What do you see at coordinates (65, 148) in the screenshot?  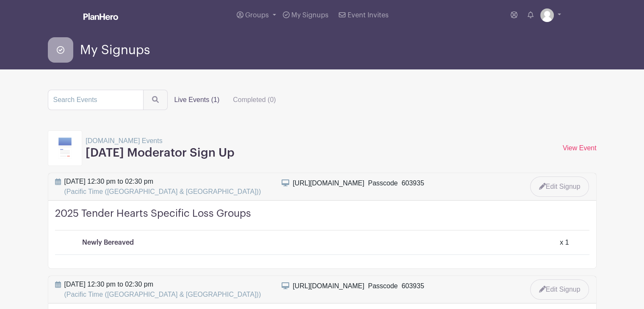 I see `img: template8-d2dae5b8de0da6f0ac87aa49e69f22b9ae199b7e7a6af266910991586ce3ec38.svg` at bounding box center [65, 148].